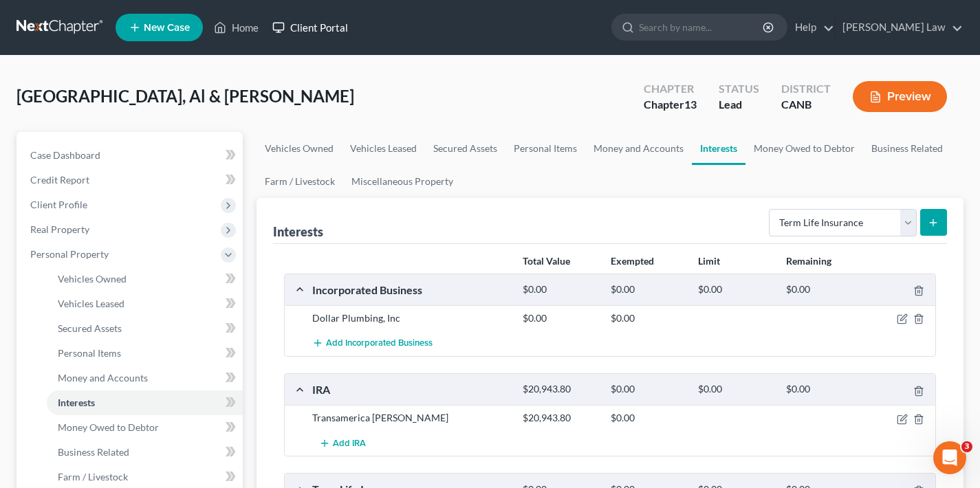  I want to click on div: Dollar Plumbing, Inc, so click(411, 319).